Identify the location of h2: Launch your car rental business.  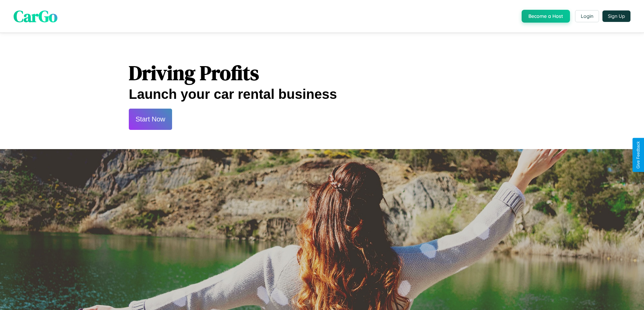
(322, 95).